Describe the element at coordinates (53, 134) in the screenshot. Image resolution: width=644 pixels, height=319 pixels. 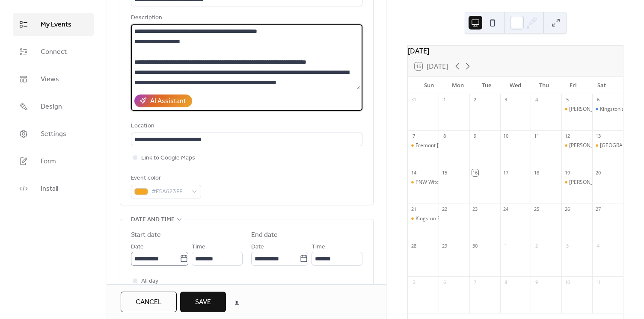
I see `span: Settings` at that location.